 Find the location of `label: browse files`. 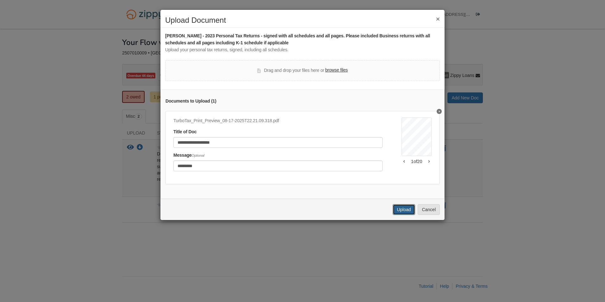

label: browse files is located at coordinates (336, 70).